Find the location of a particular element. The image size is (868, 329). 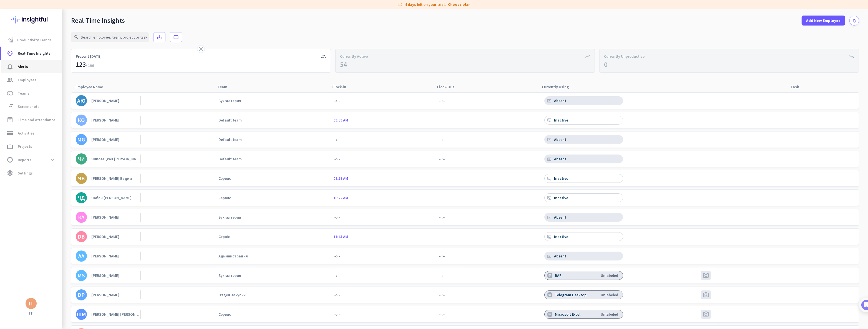

button: Send a message… is located at coordinates (99, 184).